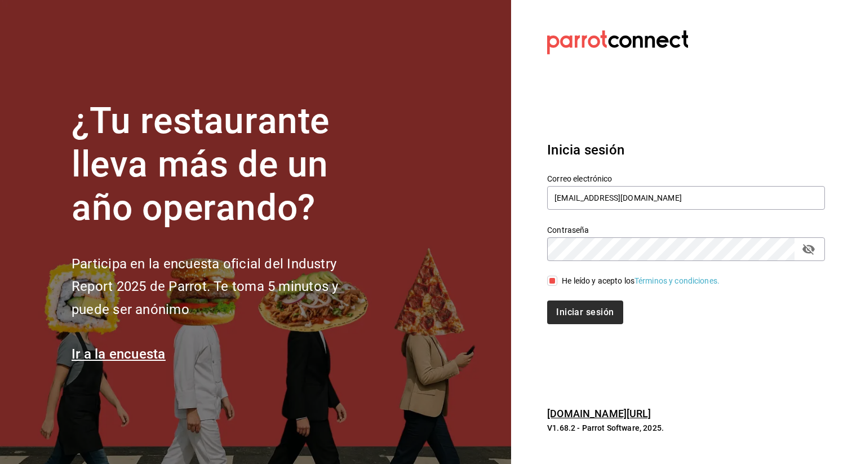 The image size is (852, 464). What do you see at coordinates (224, 287) in the screenshot?
I see `h2: Participa en la encuesta oficial del Industry Report 2025 de Parrot. Te toma 5 minutos y puede se...` at bounding box center [224, 287].